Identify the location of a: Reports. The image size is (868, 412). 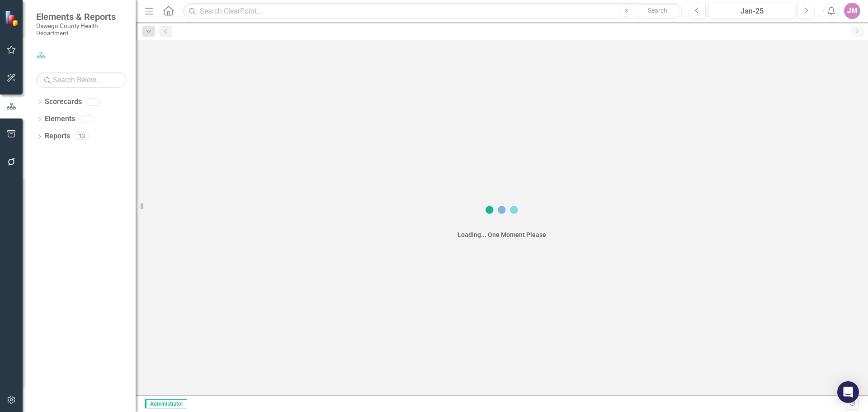
(57, 136).